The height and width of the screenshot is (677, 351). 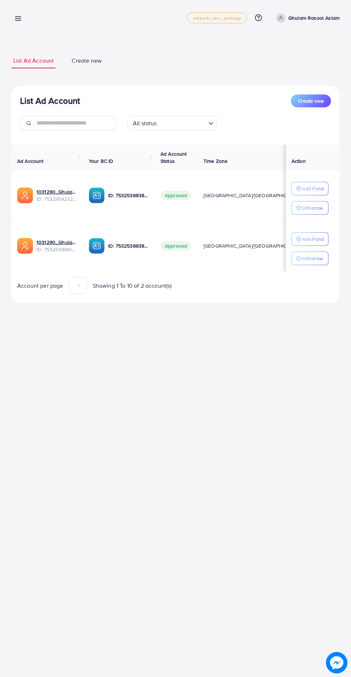 What do you see at coordinates (50, 101) in the screenshot?
I see `h3: List Ad Account` at bounding box center [50, 101].